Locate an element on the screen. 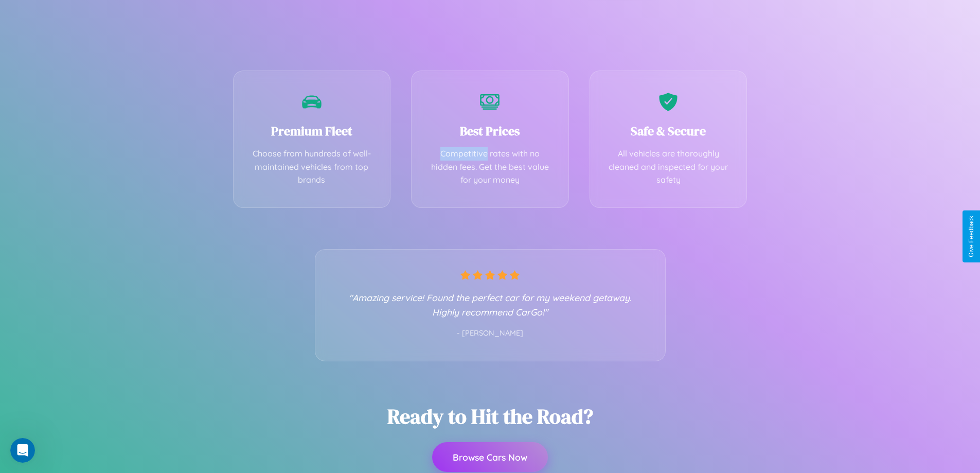 This screenshot has height=473, width=980. h3: Premium Fleet is located at coordinates (312, 130).